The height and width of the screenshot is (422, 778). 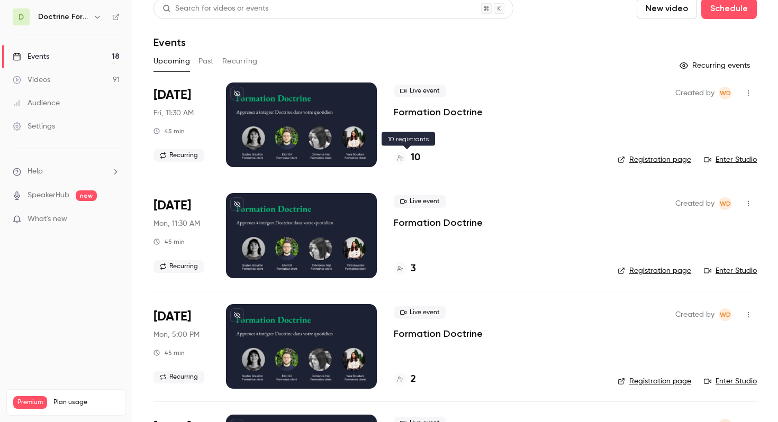 What do you see at coordinates (181, 236) in the screenshot?
I see `div: Sep 8 Mon, 11:30 AM (Europe/Paris)` at bounding box center [181, 236].